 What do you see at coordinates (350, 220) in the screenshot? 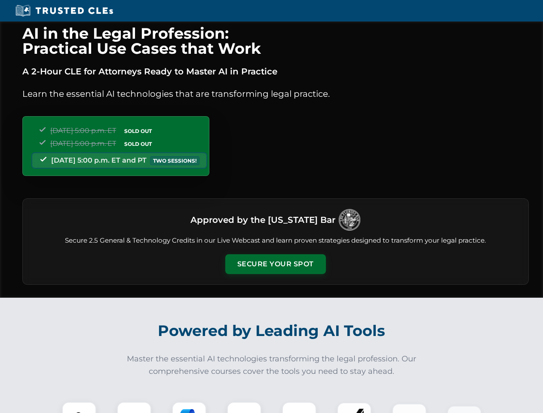
I see `img: Logo` at bounding box center [350, 220].